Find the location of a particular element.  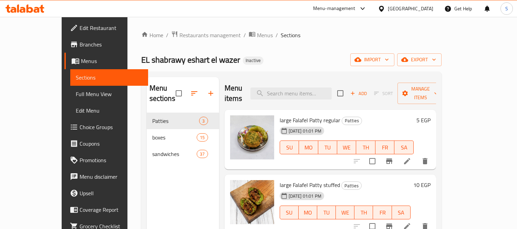

div: sandwiches37 is located at coordinates (183, 154).